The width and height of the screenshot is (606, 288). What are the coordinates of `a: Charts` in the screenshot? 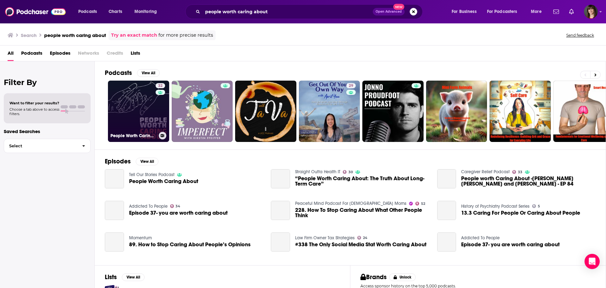 It's located at (115, 12).